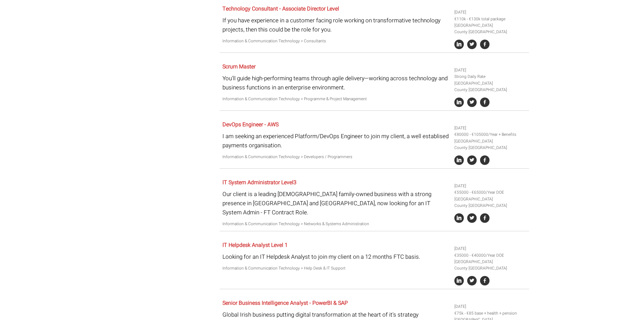 The width and height of the screenshot is (644, 320). What do you see at coordinates (336, 99) in the screenshot?
I see `p: Information & Communication Technology > Programme & Project Management` at bounding box center [336, 99].